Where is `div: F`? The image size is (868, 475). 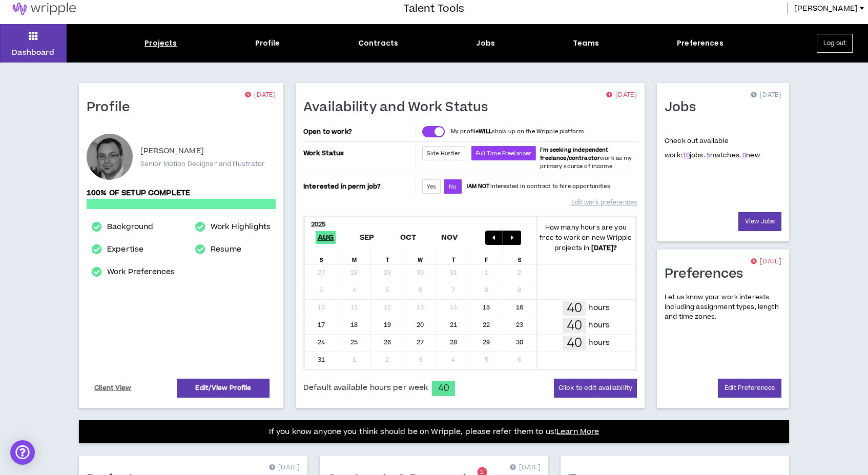
div: F is located at coordinates (487, 256).